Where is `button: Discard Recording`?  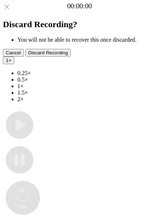 button: Discard Recording is located at coordinates (48, 53).